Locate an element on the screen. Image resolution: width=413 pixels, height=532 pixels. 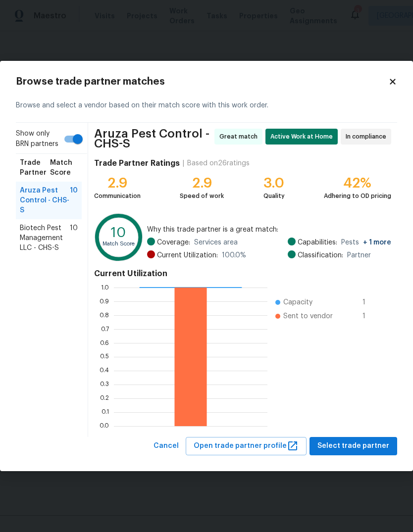
text: 0.4 is located at coordinates (104, 371).